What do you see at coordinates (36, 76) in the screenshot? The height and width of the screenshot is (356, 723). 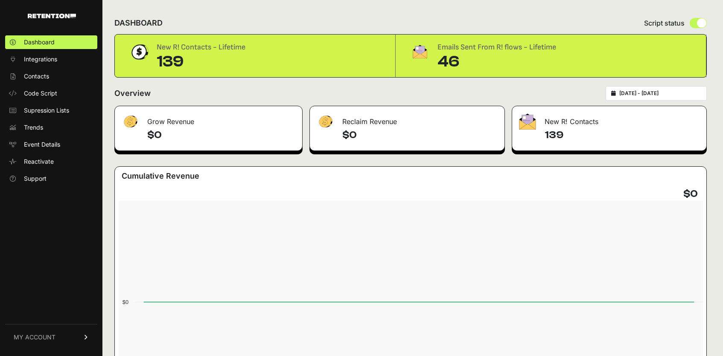 I see `span: Contacts` at bounding box center [36, 76].